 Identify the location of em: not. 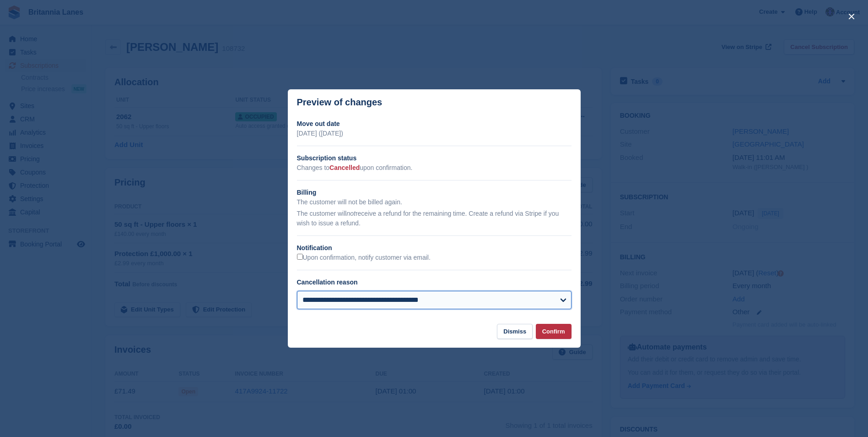
(351, 213).